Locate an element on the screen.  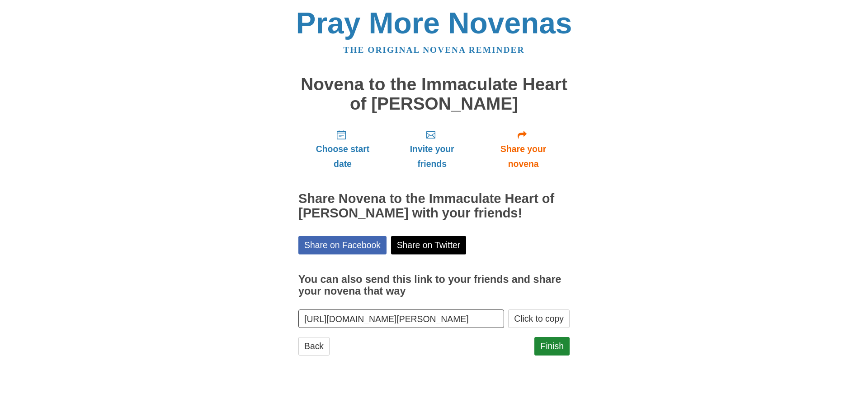
a: Invite your friends is located at coordinates (432, 149).